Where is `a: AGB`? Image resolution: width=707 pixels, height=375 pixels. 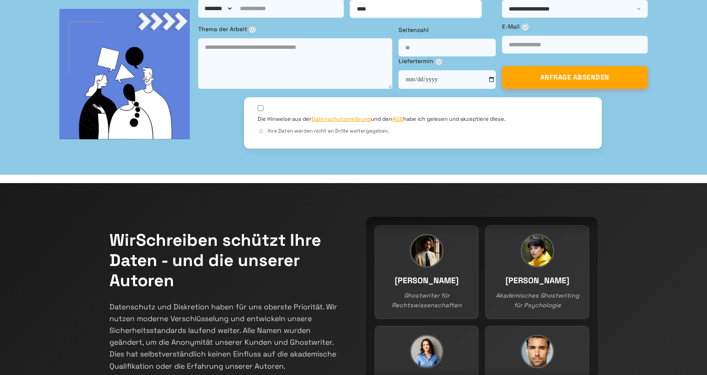
a: AGB is located at coordinates (398, 119).